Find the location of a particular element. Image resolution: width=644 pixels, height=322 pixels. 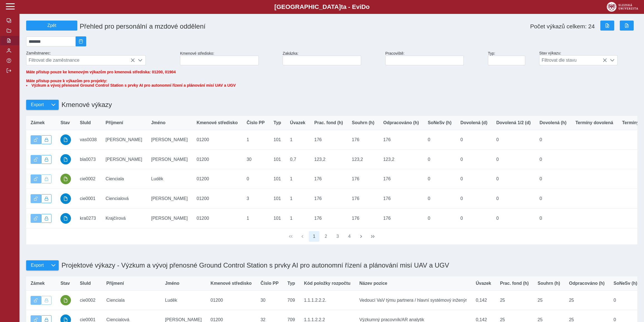

div: Typ: is located at coordinates (512, 58).